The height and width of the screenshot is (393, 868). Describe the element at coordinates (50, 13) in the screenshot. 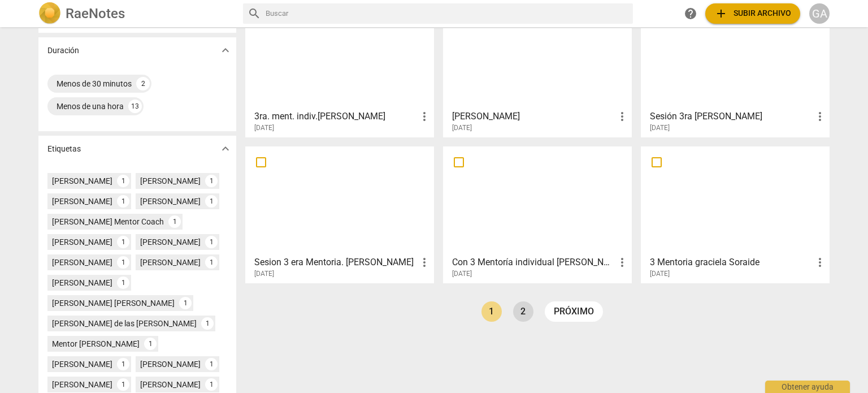

I see `img: Logo` at that location.